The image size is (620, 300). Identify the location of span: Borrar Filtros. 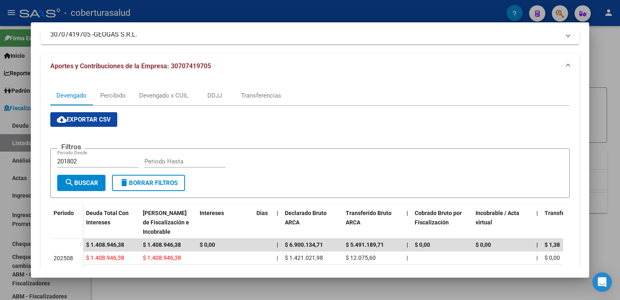
(149, 183).